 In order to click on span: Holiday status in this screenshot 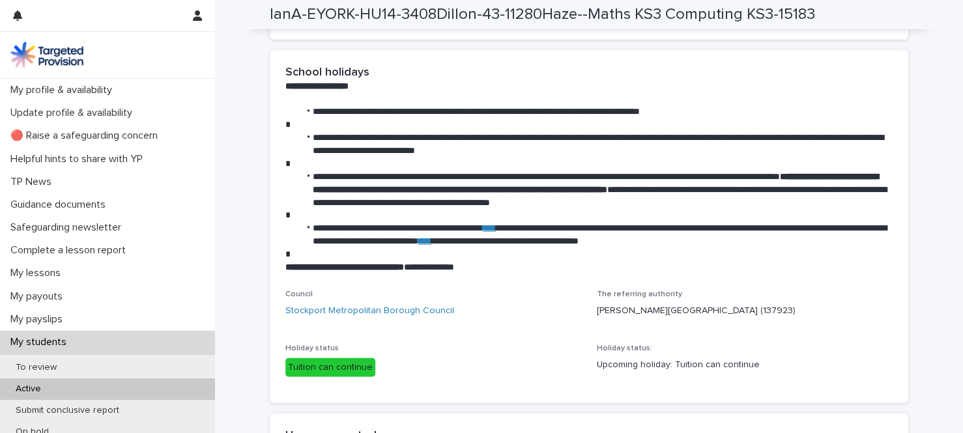, I will do `click(312, 349)`.